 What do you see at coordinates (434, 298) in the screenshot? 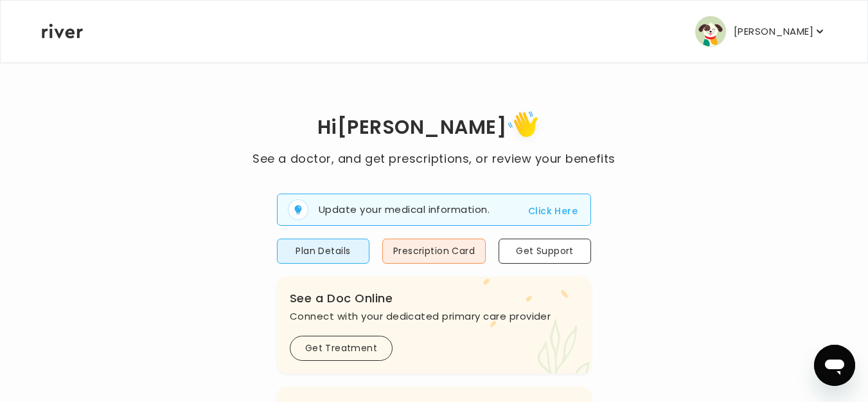
I see `h3: See a Doc Online` at bounding box center [434, 298].